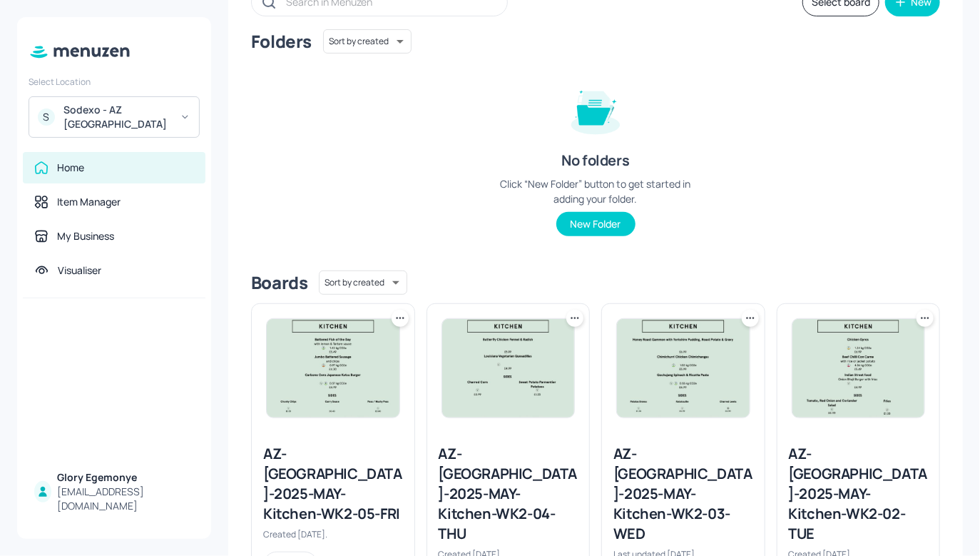  Describe the element at coordinates (595, 109) in the screenshot. I see `img: folder-empty` at that location.